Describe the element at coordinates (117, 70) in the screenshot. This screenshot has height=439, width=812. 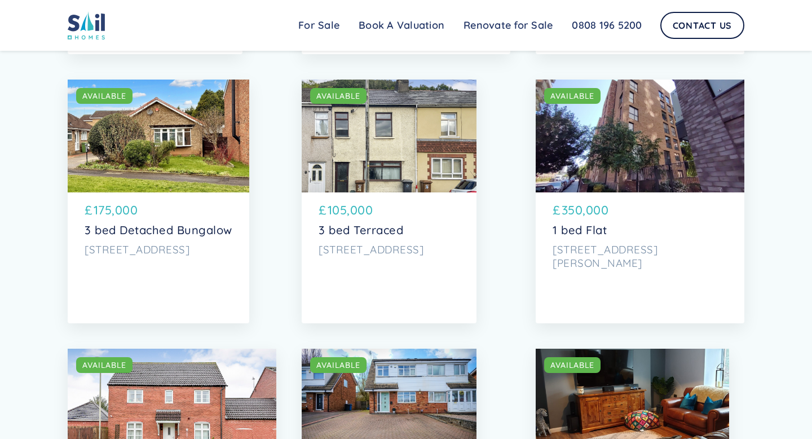
I see `img: tab_keywords_by_traffic_grey.svg` at that location.